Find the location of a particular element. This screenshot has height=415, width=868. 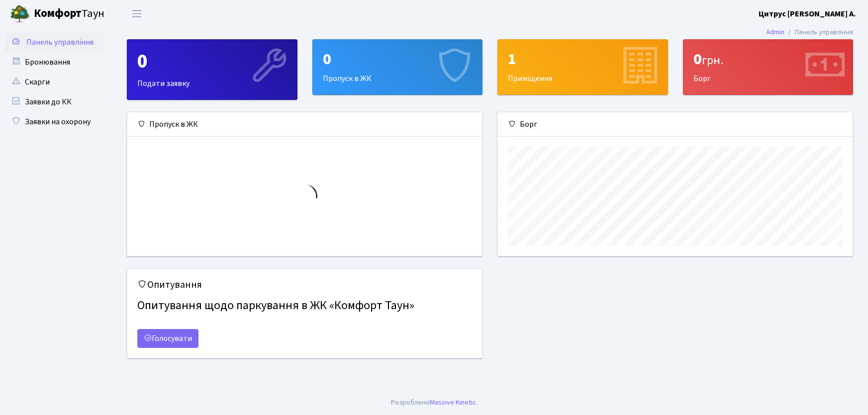

a: Massive Kinetic is located at coordinates (453, 402).